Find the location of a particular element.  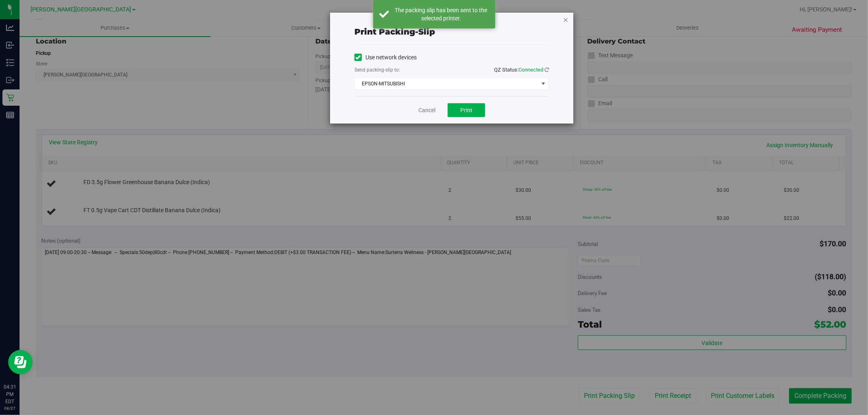

span: select is located at coordinates (544, 83).